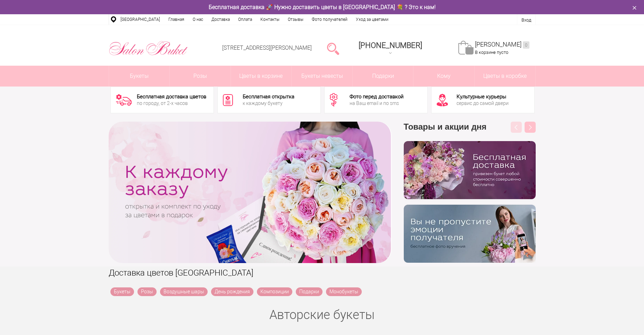 This screenshot has height=335, width=644. Describe the element at coordinates (295, 19) in the screenshot. I see `a: Отзывы` at that location.